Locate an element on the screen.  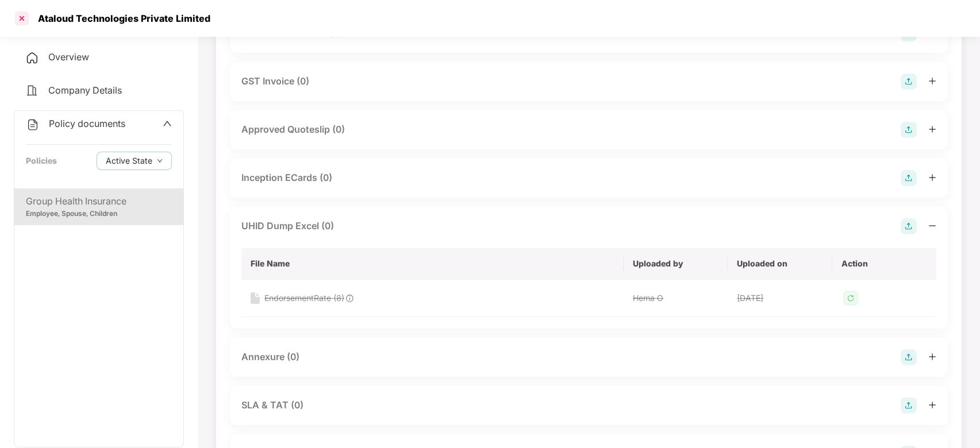
span: Company Details is located at coordinates (85, 90).